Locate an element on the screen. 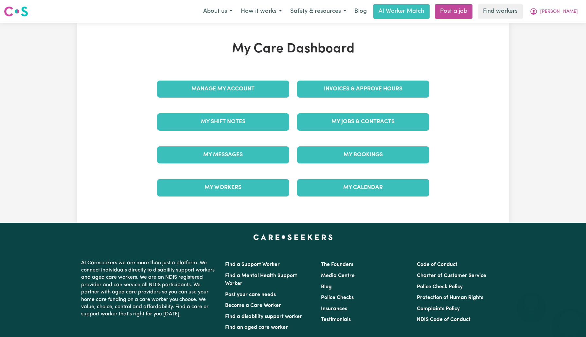 This screenshot has height=337, width=586. a: My Jobs & Contracts is located at coordinates (363, 122).